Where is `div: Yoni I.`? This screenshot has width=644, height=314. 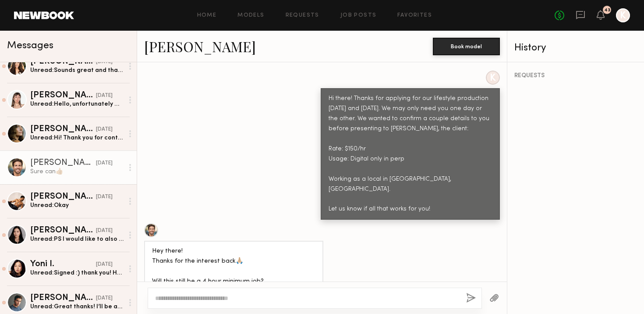 div: Yoni I. is located at coordinates (63, 264).